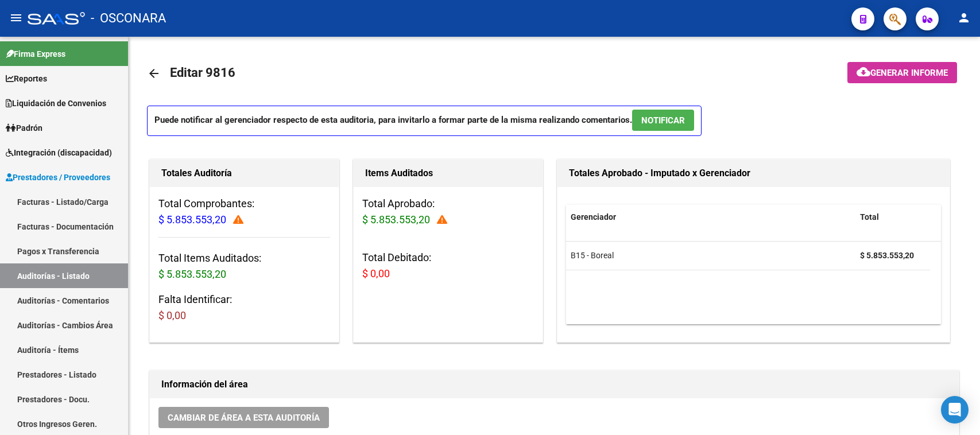  What do you see at coordinates (16, 18) in the screenshot?
I see `mat-icon: menu` at bounding box center [16, 18].